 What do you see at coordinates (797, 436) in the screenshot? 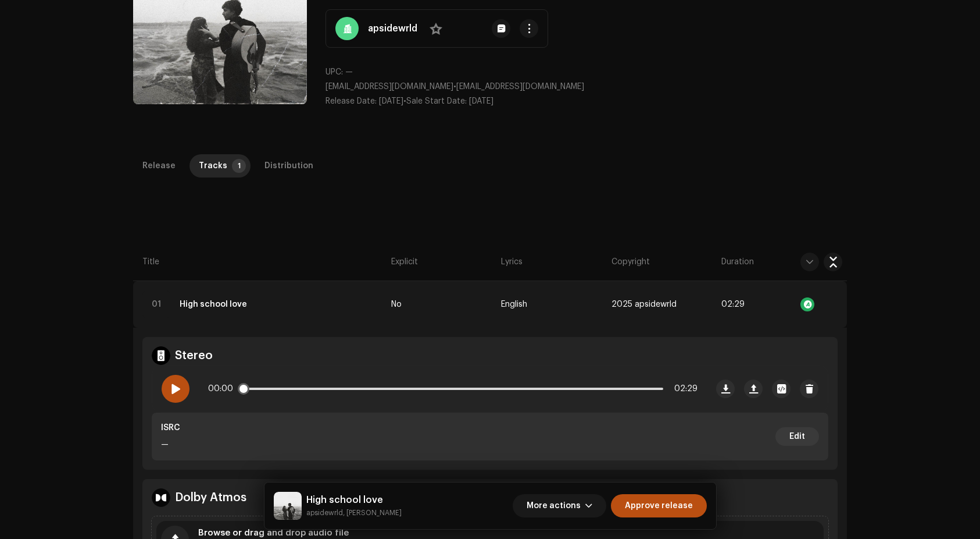
I see `button: Edit` at bounding box center [797, 436].